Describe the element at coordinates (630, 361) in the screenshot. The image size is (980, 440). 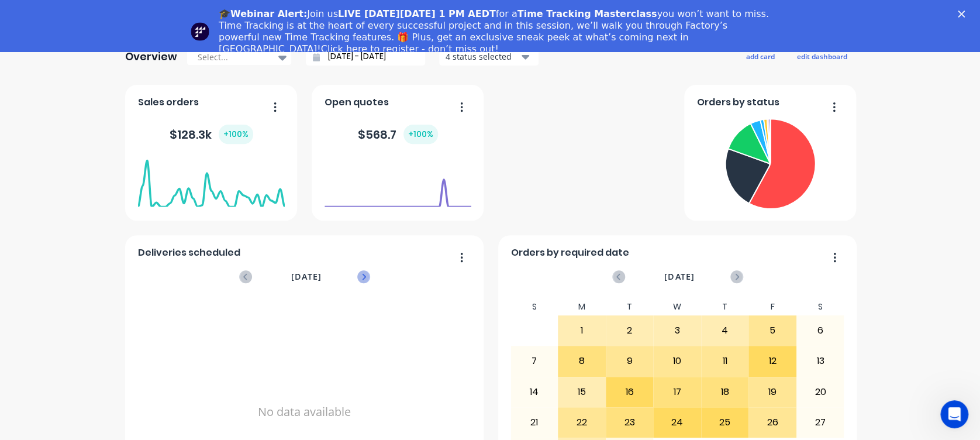
I see `div: 9` at that location.